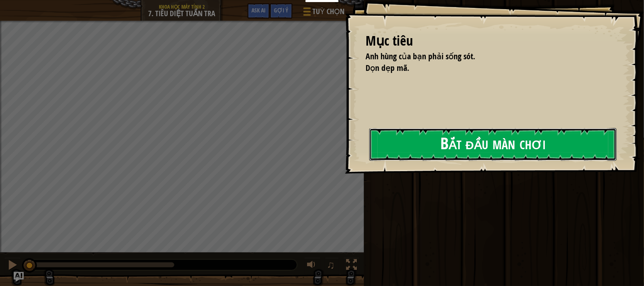 This screenshot has height=286, width=644. I want to click on button: Bắt đầu màn chơi, so click(493, 144).